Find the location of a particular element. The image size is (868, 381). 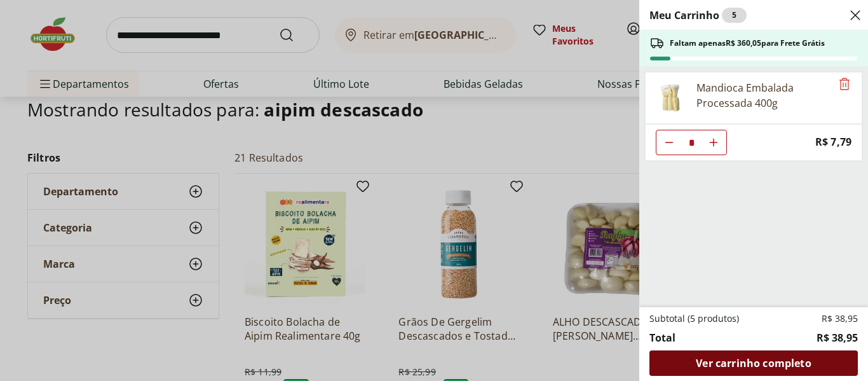

div: 5 is located at coordinates (733, 15).